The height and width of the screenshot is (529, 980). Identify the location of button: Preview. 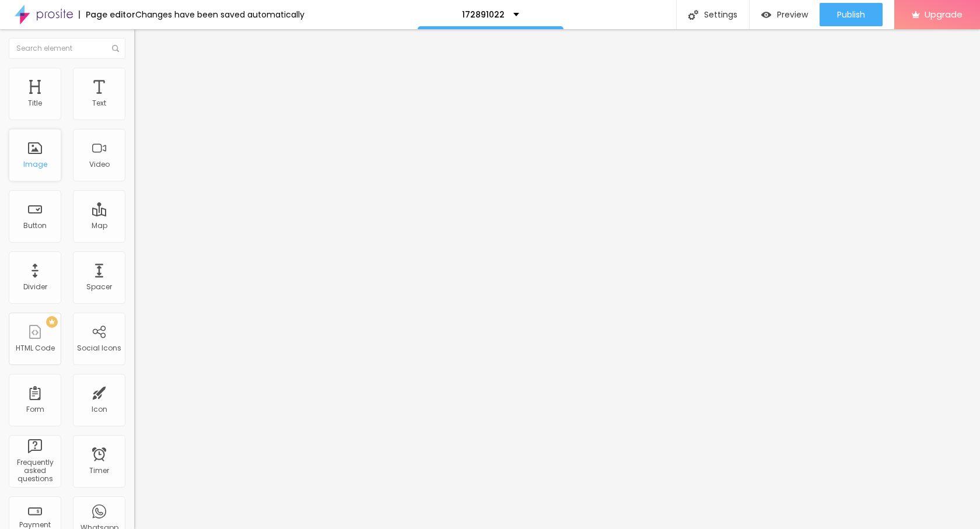
(785, 15).